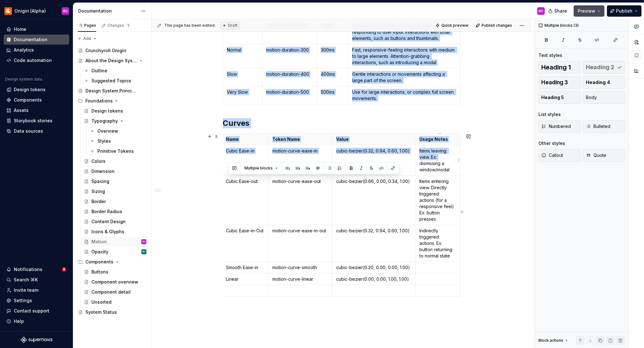  I want to click on div: Border Radius, so click(107, 211).